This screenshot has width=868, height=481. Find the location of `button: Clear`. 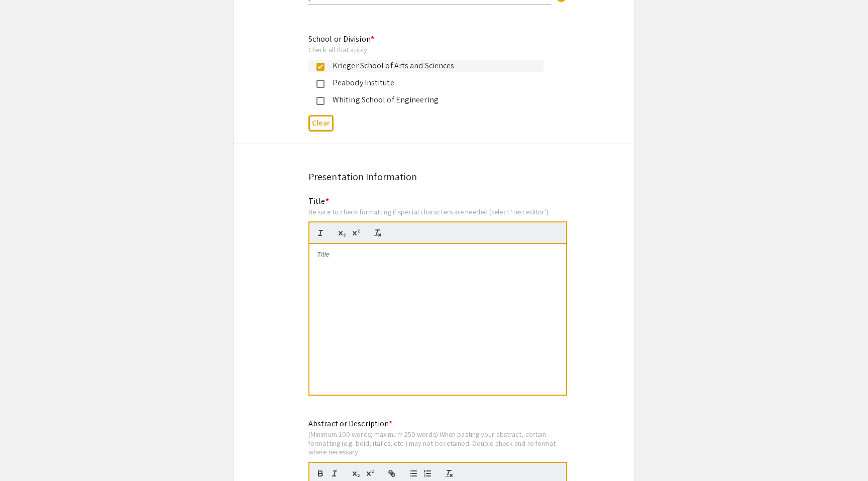

button: Clear is located at coordinates (321, 123).